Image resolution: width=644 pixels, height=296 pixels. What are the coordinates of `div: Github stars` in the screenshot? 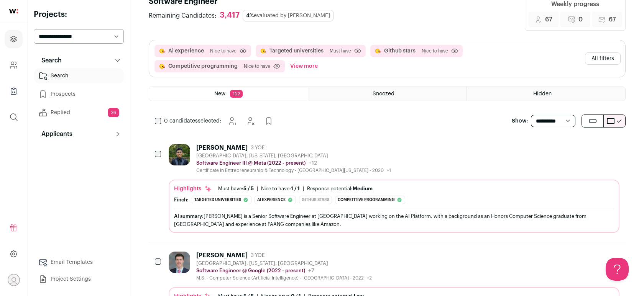 It's located at (315, 200).